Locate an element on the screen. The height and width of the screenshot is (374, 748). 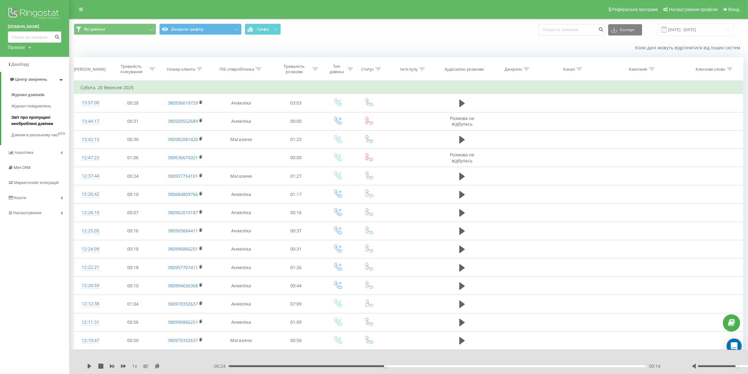
div: 13:42:15 is located at coordinates (91, 140).